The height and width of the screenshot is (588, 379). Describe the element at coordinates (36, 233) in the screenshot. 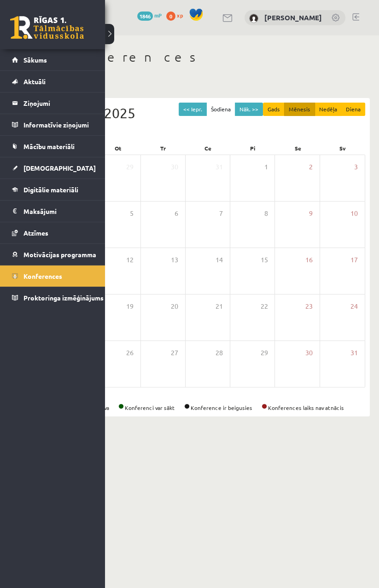

I see `span: Atzīmes` at that location.